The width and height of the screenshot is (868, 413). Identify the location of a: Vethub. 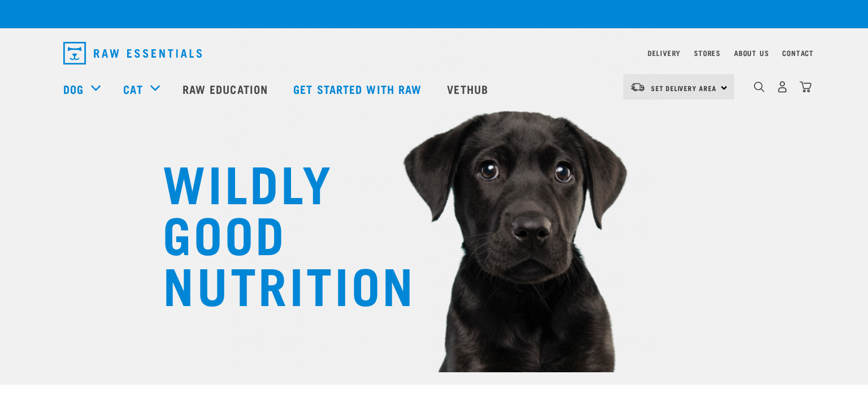
(469, 89).